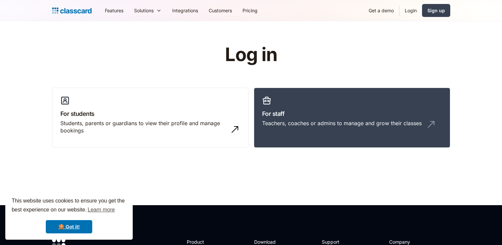  What do you see at coordinates (69, 206) in the screenshot?
I see `span: This website uses cookies to ensure you get the best experience on our website.` at bounding box center [69, 206].